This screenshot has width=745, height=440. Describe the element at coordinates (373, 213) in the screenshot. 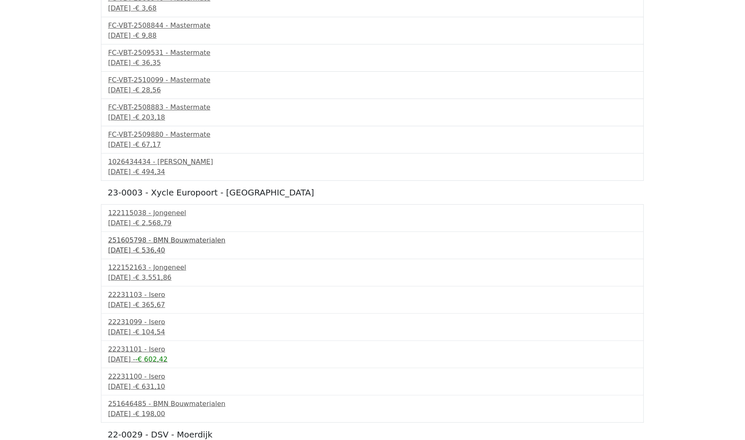

I see `div: 122115038 - Jongeneel` at that location.